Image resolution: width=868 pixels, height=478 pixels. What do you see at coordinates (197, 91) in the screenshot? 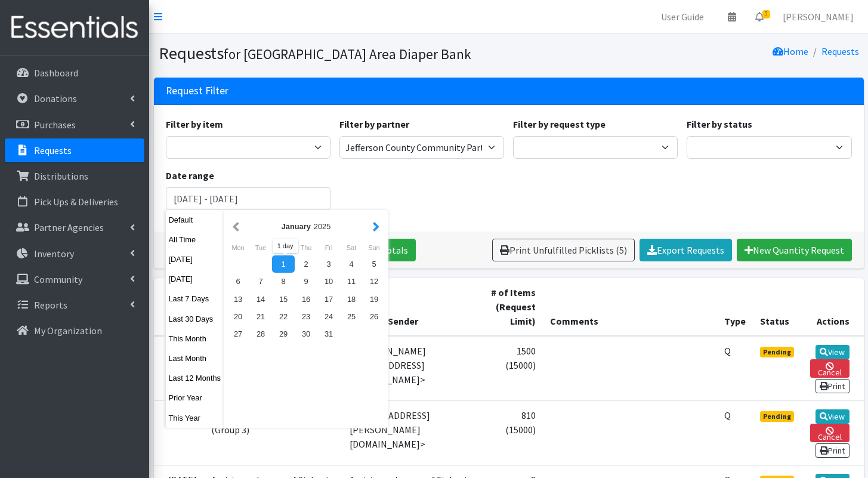
I see `h3: Request Filter` at bounding box center [197, 91].